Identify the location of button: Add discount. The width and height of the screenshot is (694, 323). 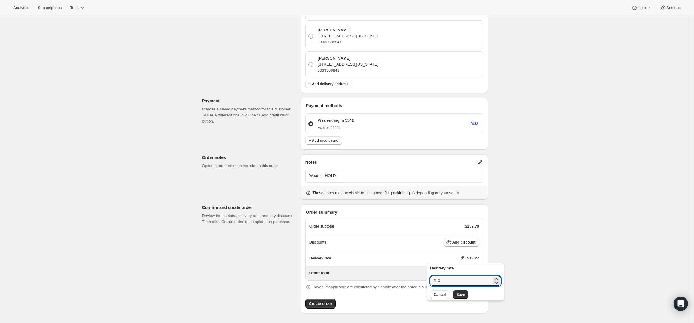
(461, 242).